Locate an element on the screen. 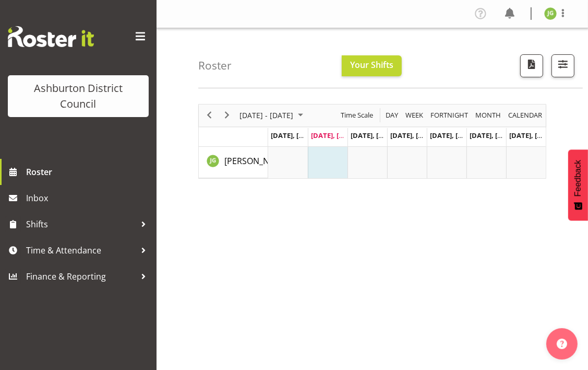 The height and width of the screenshot is (370, 588). span: Week is located at coordinates (414, 115).